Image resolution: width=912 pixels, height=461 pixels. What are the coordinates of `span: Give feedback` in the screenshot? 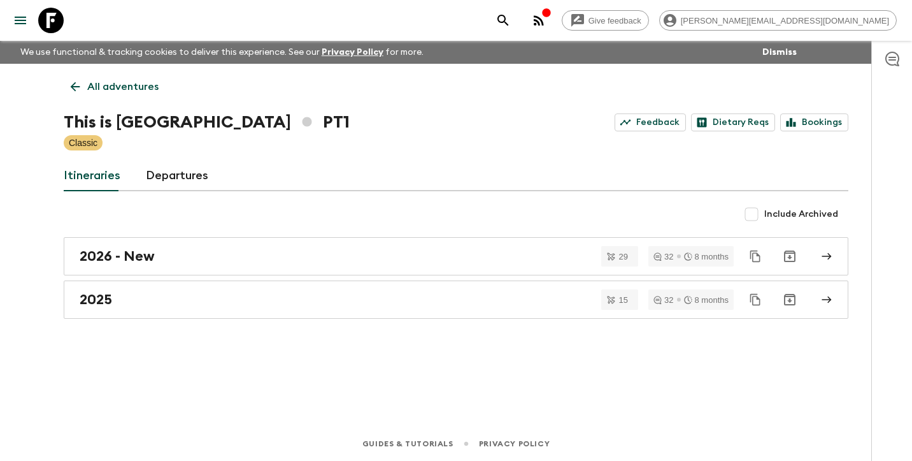 It's located at (615, 20).